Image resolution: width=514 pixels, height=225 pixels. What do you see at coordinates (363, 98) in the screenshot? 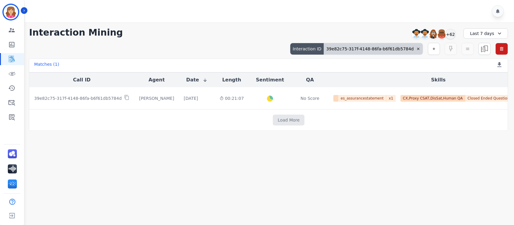
I see `span: es_assurancestatement` at bounding box center [363, 98].